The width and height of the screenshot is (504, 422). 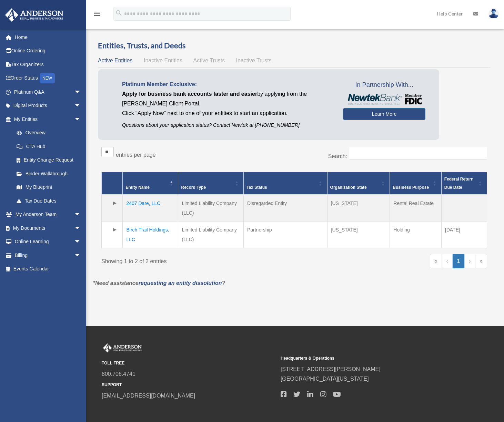 I want to click on a: Next, so click(x=470, y=261).